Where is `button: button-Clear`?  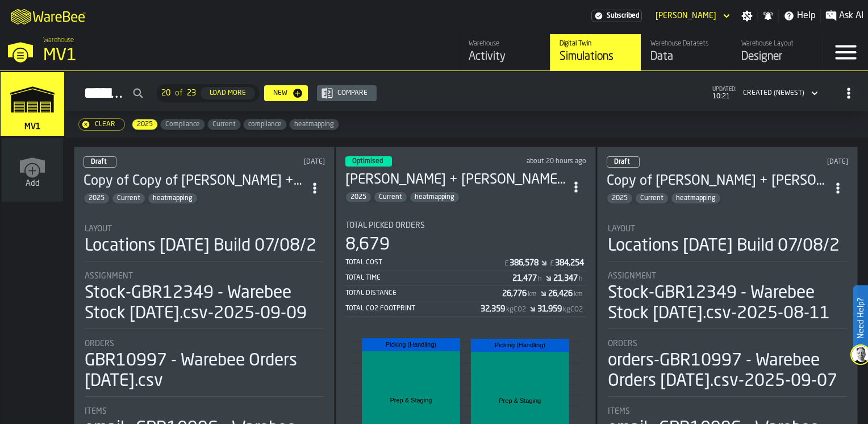 button: button-Clear is located at coordinates (102, 124).